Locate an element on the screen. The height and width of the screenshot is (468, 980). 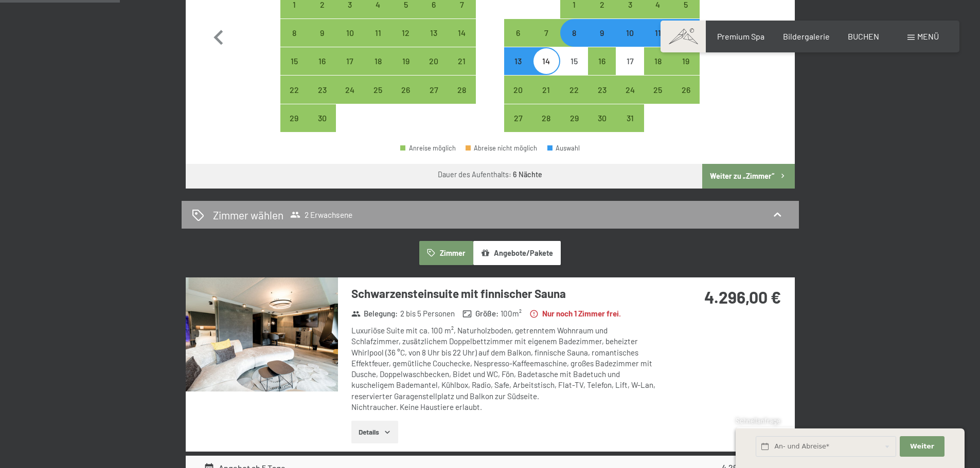
button: Zimmer is located at coordinates (446, 253).